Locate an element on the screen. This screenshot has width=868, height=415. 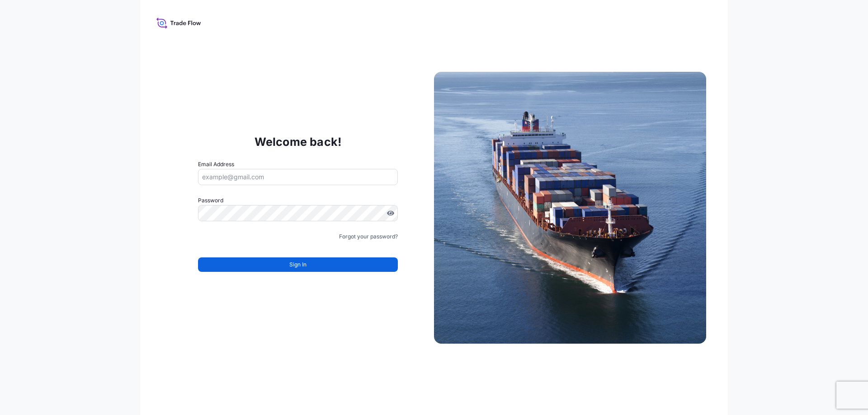
img: Ship illustration is located at coordinates (570, 208).